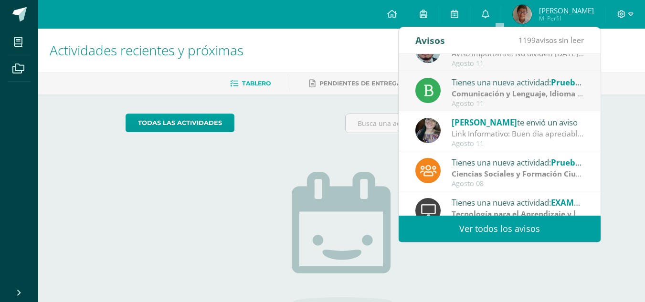  I want to click on span: Tablero, so click(256, 83).